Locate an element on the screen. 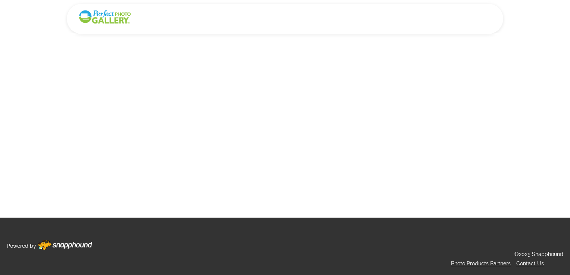 This screenshot has height=275, width=570. p: ©2025 Snapphound is located at coordinates (538, 254).